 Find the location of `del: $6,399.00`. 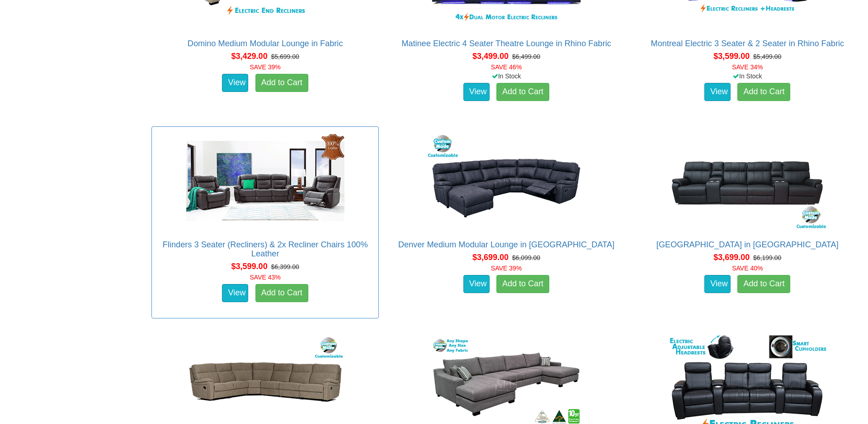

del: $6,399.00 is located at coordinates (285, 267).